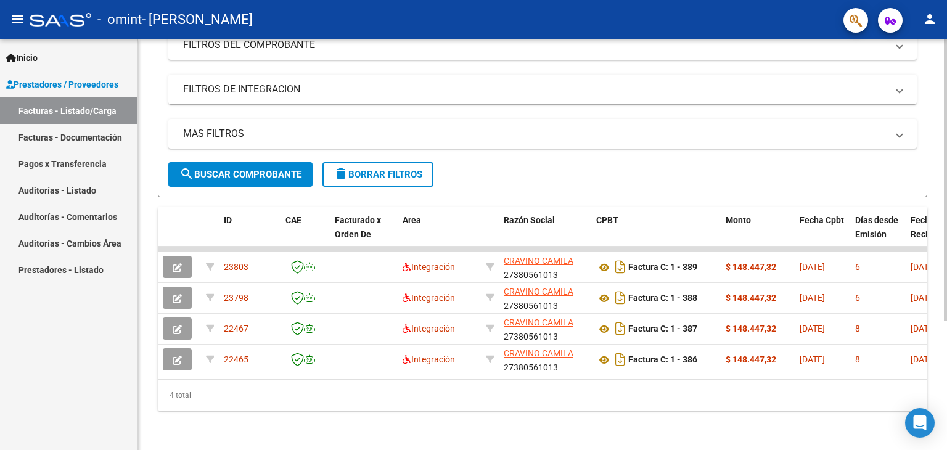 This screenshot has height=450, width=947. What do you see at coordinates (545, 234) in the screenshot?
I see `datatable-header-cell: Razón Social` at bounding box center [545, 234].